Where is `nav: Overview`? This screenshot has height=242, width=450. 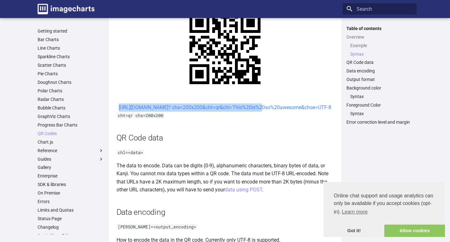 nav: Overview is located at coordinates (380, 50).